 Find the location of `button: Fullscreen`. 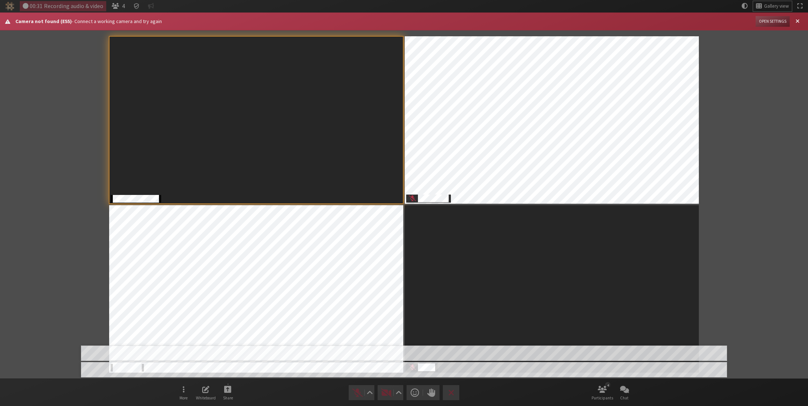

button: Fullscreen is located at coordinates (800, 6).